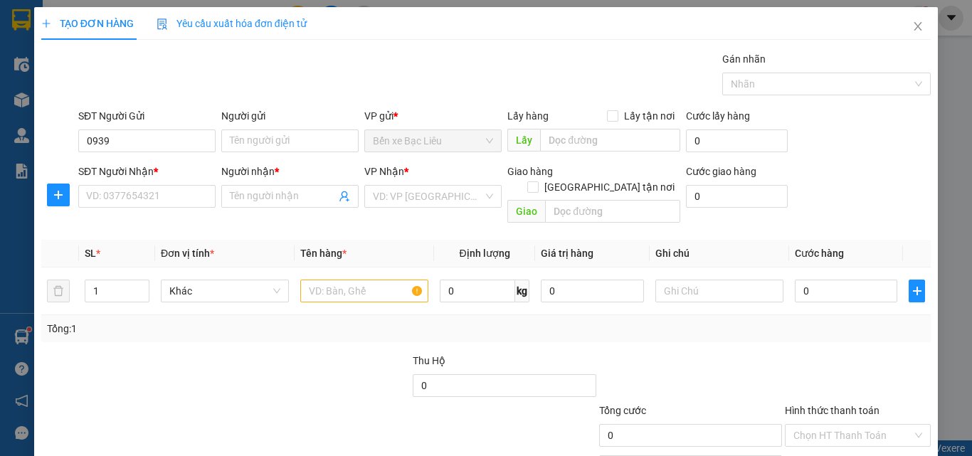 This screenshot has height=456, width=972. Describe the element at coordinates (719, 291) in the screenshot. I see `input: Ghi Chú` at that location.